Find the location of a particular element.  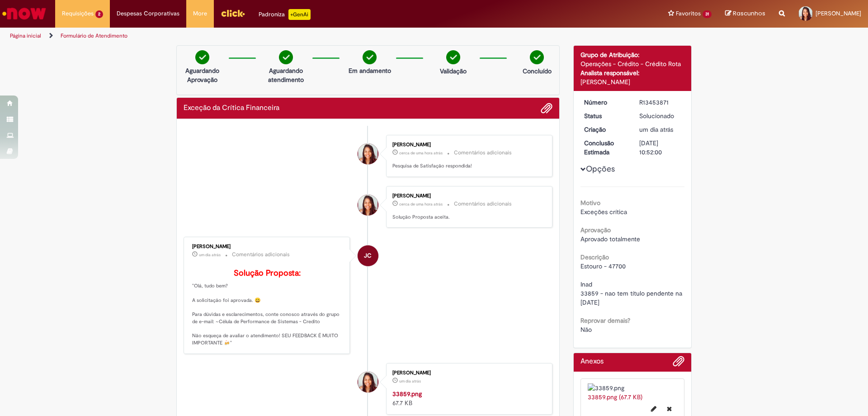

a: Rascunhos is located at coordinates (745, 14).